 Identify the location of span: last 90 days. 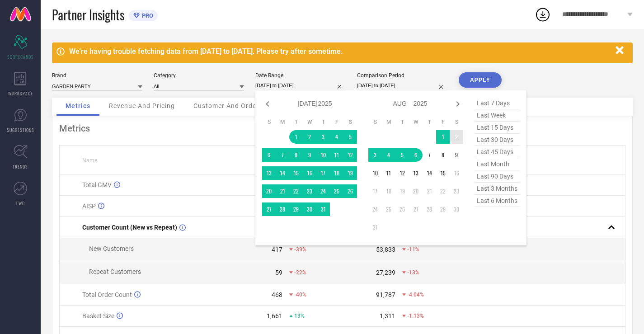
(497, 176).